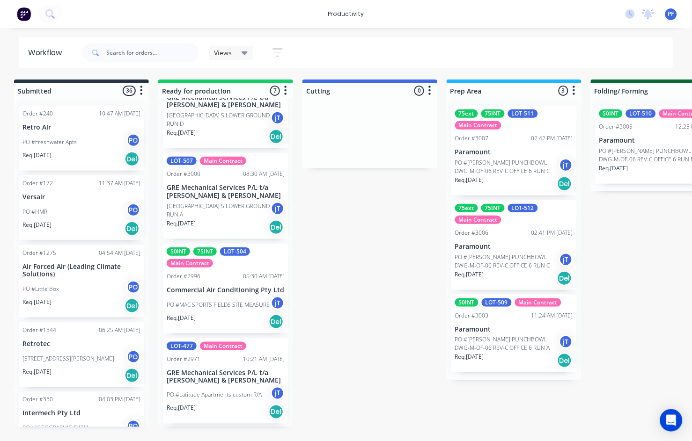 The height and width of the screenshot is (441, 692). I want to click on p: PO #MAC SPORTS FIELDS SITE MEASURE, so click(218, 305).